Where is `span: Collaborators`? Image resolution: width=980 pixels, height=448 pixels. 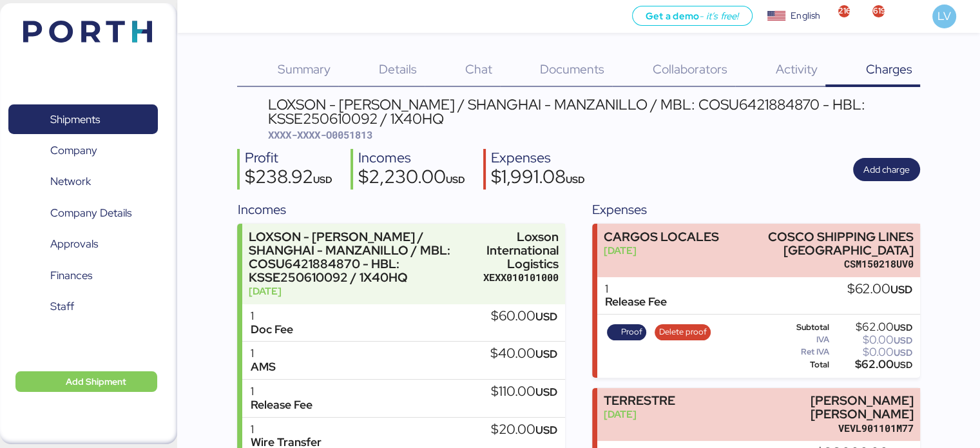
span: Collaborators is located at coordinates (690, 69).